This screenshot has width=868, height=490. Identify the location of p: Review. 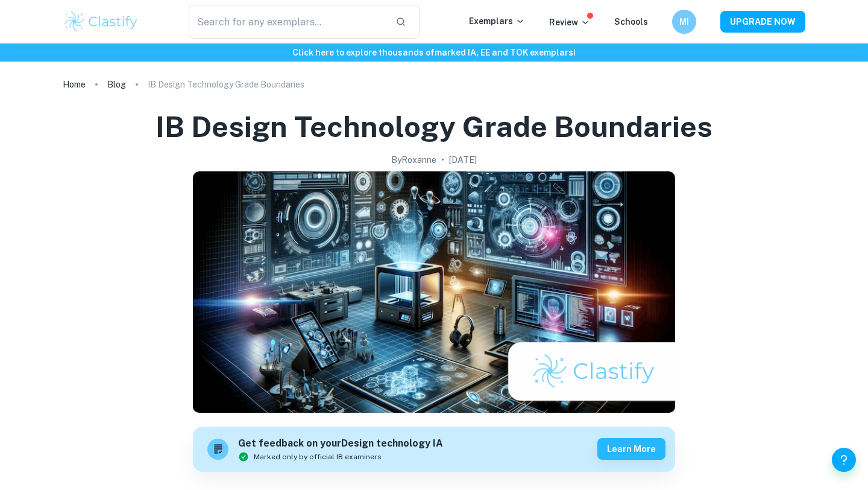
(570, 22).